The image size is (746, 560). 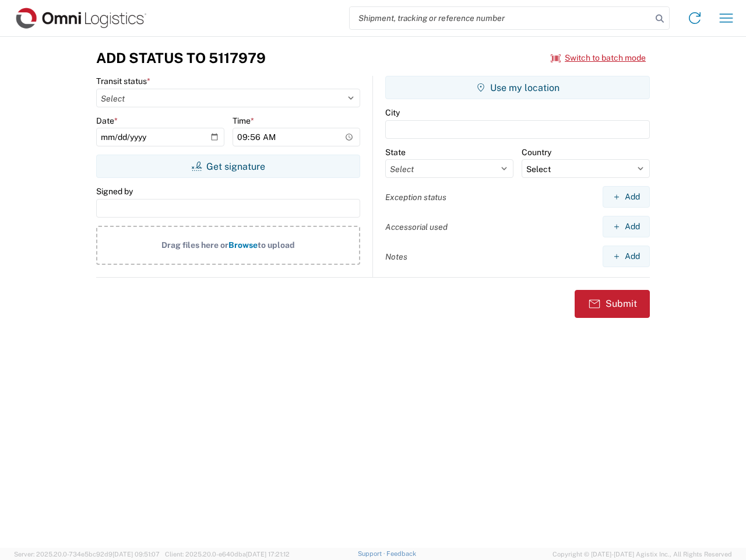 I want to click on span: Browse, so click(x=243, y=245).